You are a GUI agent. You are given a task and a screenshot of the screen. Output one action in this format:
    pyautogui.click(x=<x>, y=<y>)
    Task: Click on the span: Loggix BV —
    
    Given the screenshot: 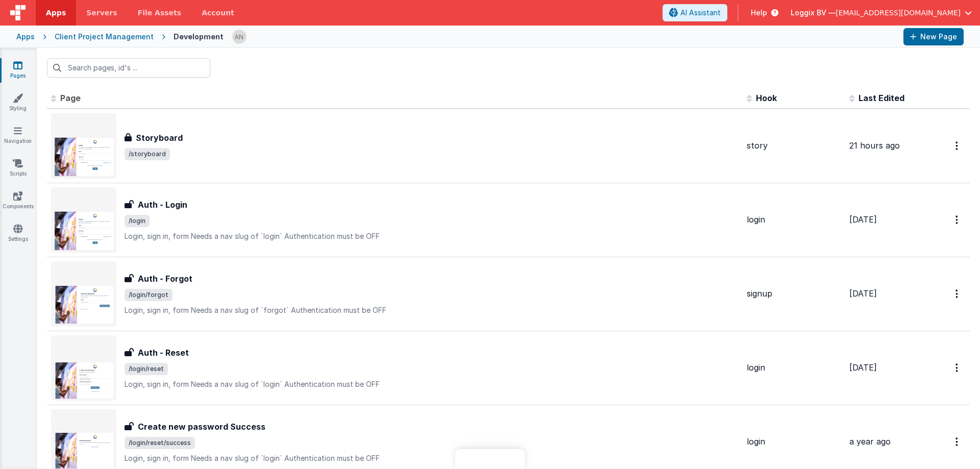 What is the action you would take?
    pyautogui.click(x=813, y=12)
    